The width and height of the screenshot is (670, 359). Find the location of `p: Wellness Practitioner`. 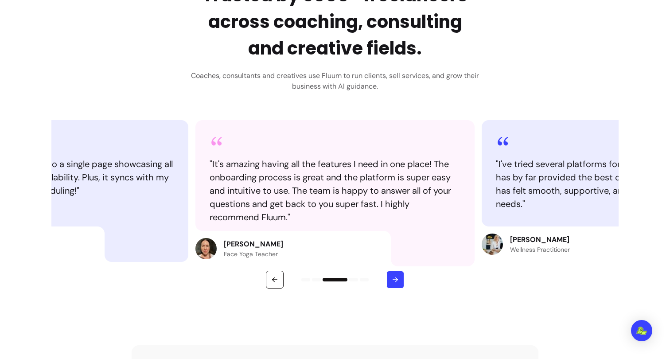

p: Wellness Practitioner is located at coordinates (540, 249).